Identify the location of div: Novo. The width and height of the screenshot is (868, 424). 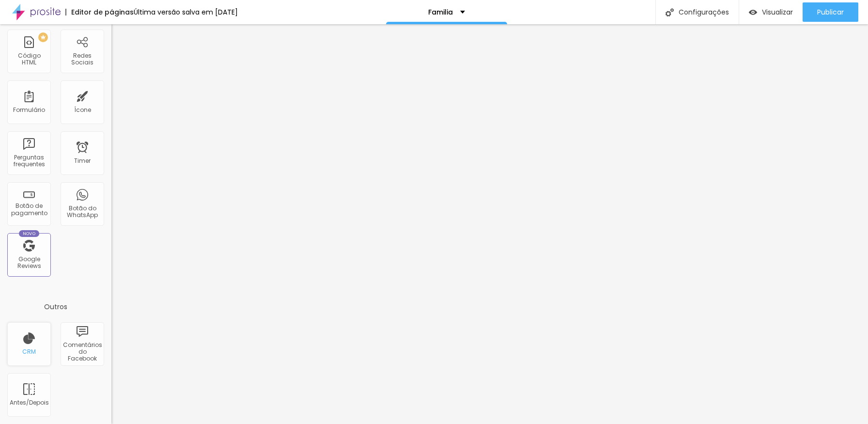
(29, 234).